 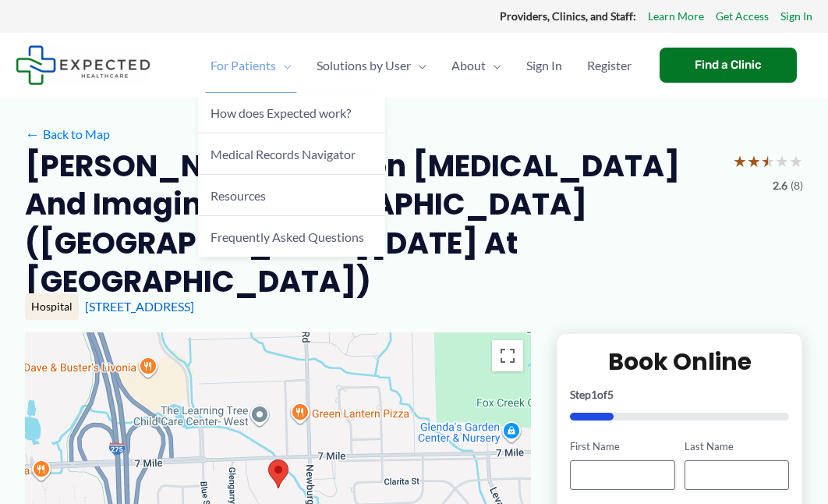 I want to click on a: AboutMenu Toggle, so click(x=476, y=65).